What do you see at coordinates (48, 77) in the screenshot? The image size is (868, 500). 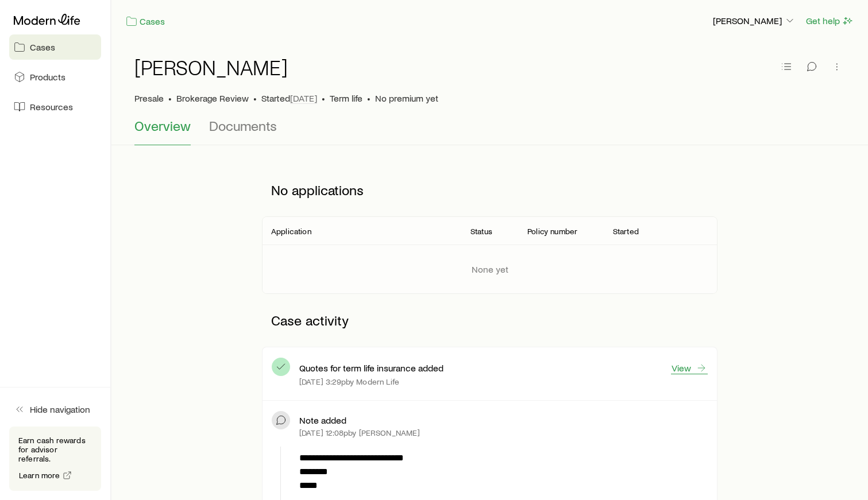 I see `span: Products` at bounding box center [48, 77].